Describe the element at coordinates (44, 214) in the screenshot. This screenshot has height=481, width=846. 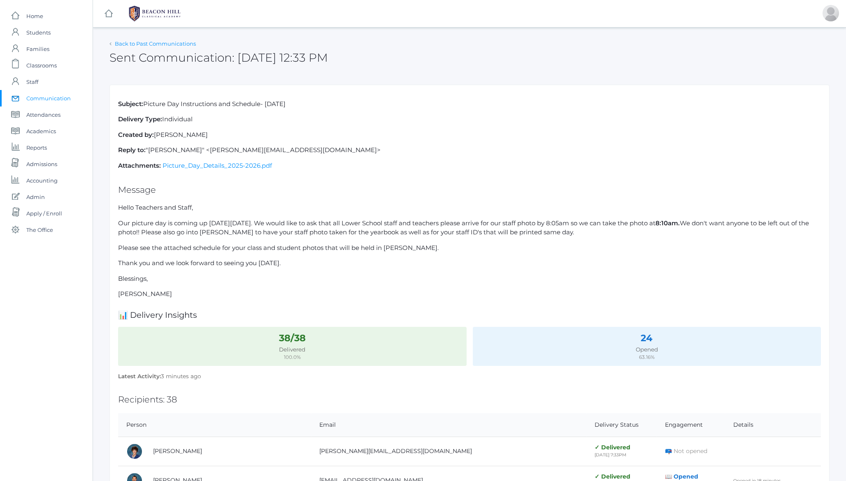
I see `span: Apply / Enroll` at that location.